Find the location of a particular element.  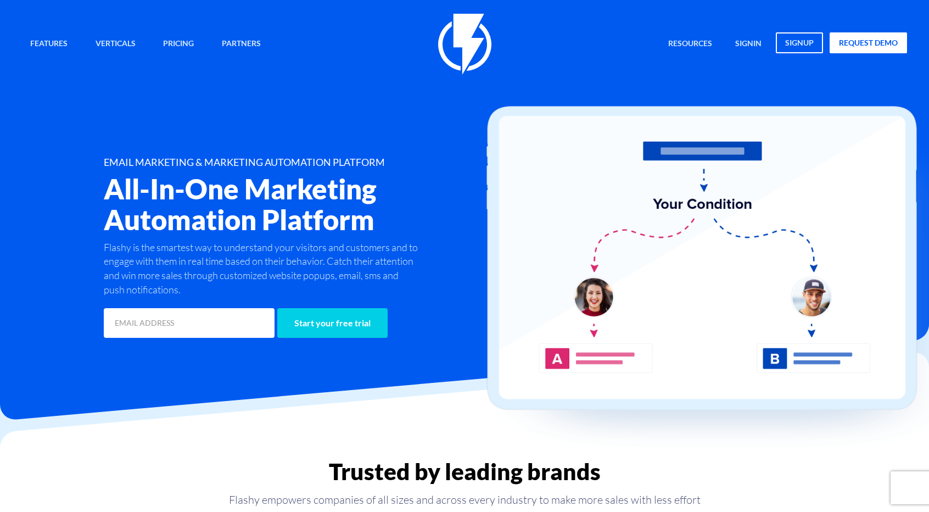

input: Start your free trial is located at coordinates (332, 323).